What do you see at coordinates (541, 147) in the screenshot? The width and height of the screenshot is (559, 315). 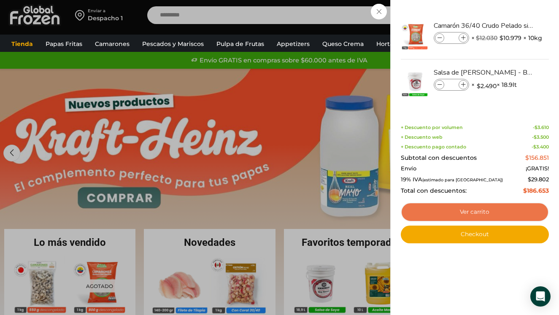 I see `bdi: 3.400` at bounding box center [541, 147].